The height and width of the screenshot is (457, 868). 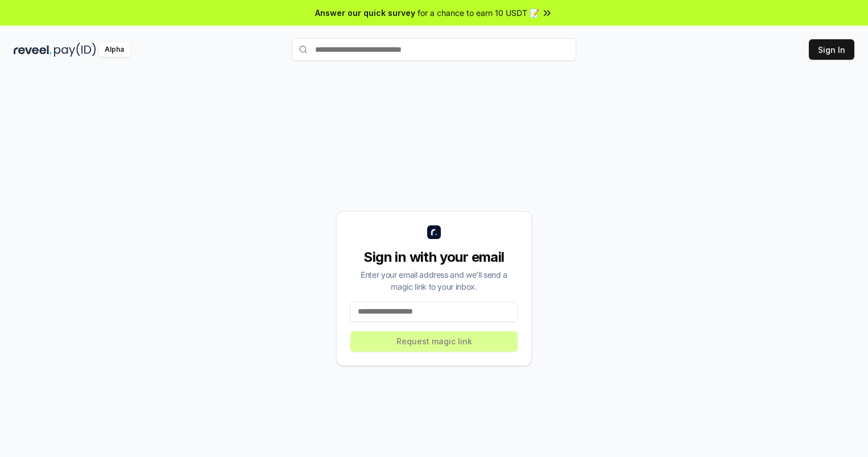 What do you see at coordinates (114, 50) in the screenshot?
I see `div: Alpha` at bounding box center [114, 50].